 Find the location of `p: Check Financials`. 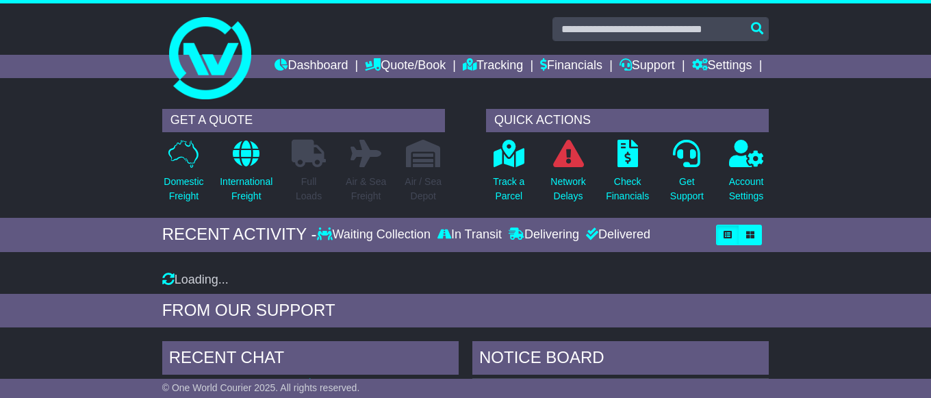

p: Check Financials is located at coordinates (627, 189).